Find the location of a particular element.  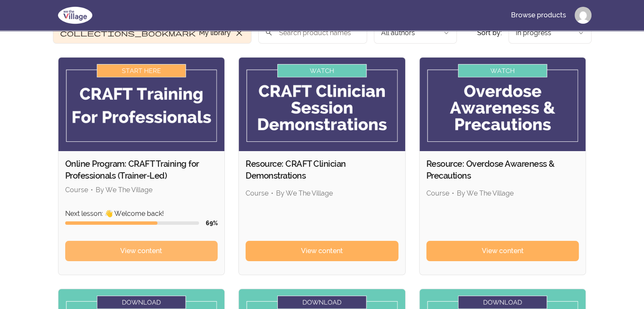

button: Product sort options is located at coordinates (550, 33).